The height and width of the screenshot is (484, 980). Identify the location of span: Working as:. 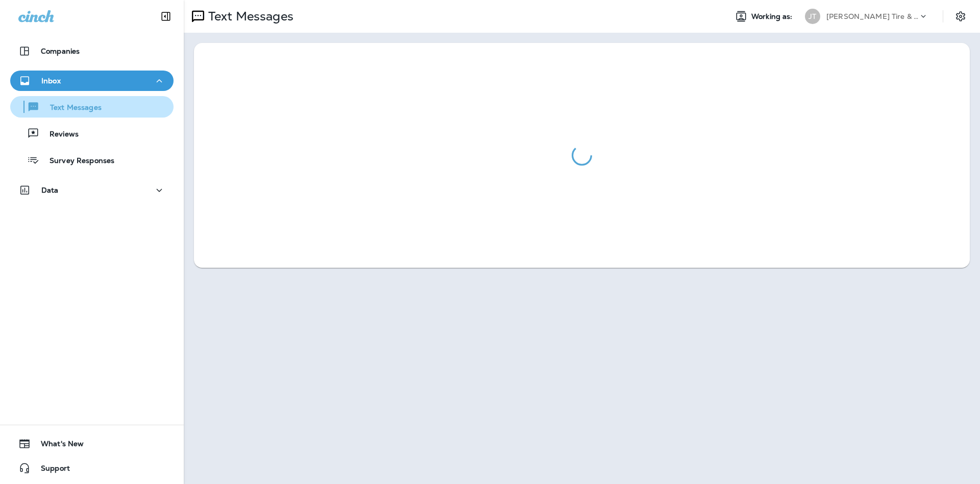
(773, 17).